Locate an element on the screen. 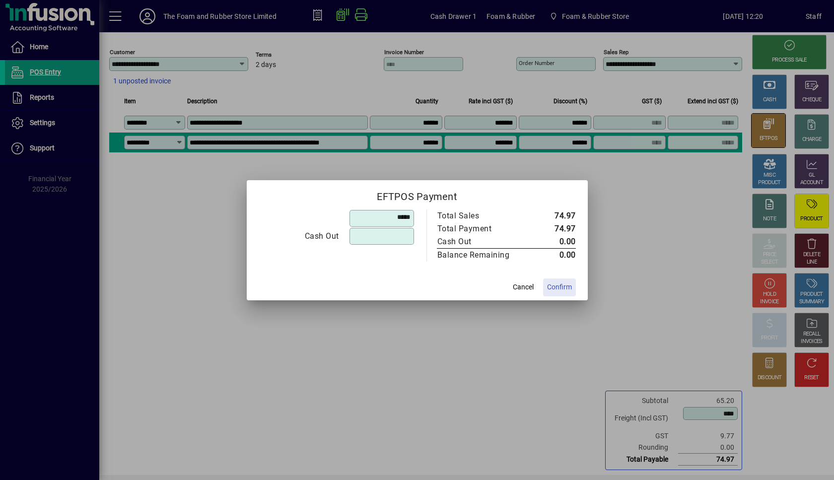 The height and width of the screenshot is (480, 834). button: Cancel is located at coordinates (523, 287).